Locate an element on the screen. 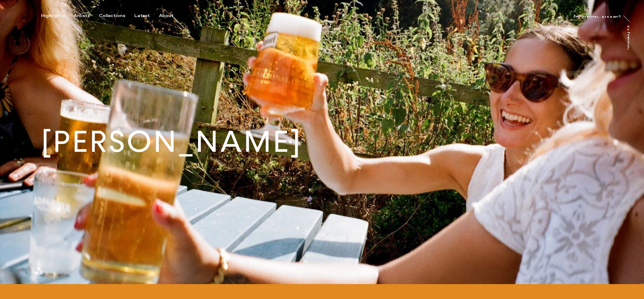 The image size is (644, 299). button: Latest is located at coordinates (147, 16).